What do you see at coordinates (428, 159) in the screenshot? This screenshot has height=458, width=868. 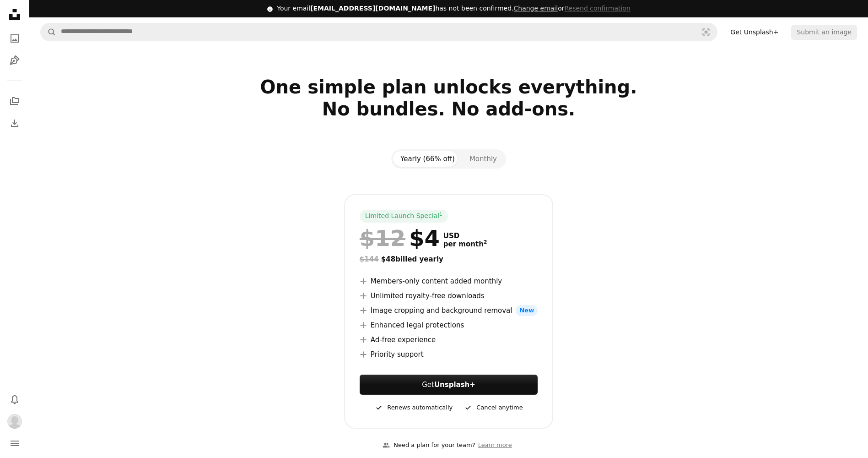 I see `button: Yearly (66% off)` at bounding box center [428, 159].